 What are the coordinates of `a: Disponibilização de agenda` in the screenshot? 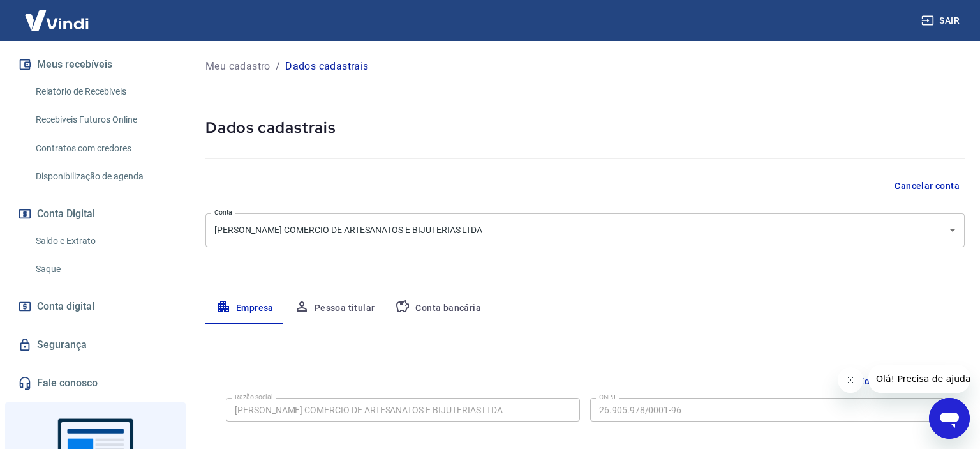 It's located at (102, 176).